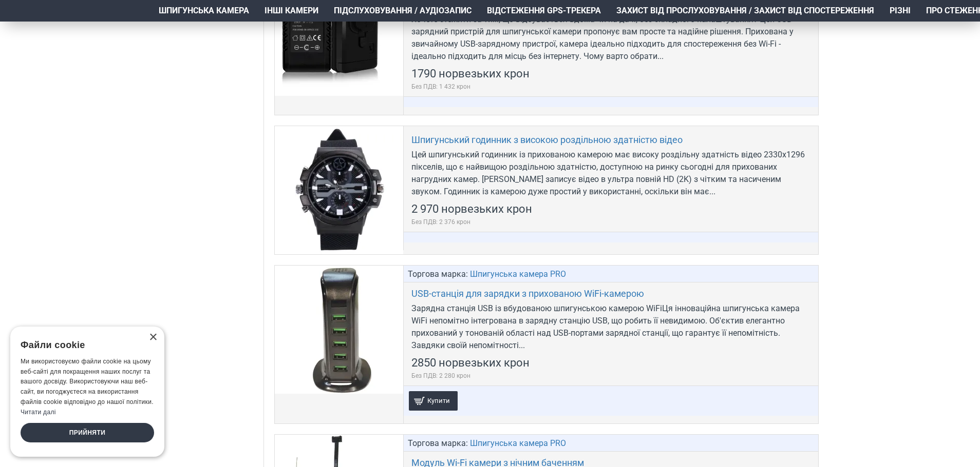  What do you see at coordinates (38, 412) in the screenshot?
I see `font: Читати далі` at bounding box center [38, 412].